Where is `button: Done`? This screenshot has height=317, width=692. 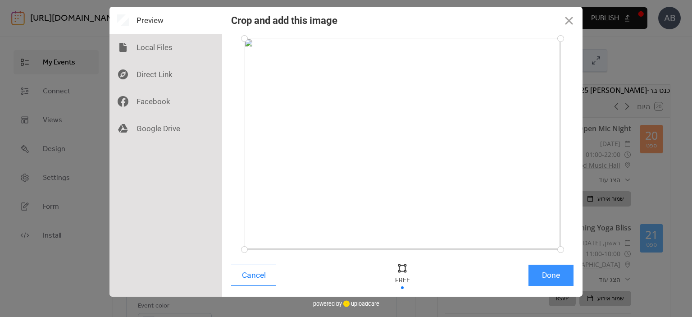 button: Done is located at coordinates (551, 275).